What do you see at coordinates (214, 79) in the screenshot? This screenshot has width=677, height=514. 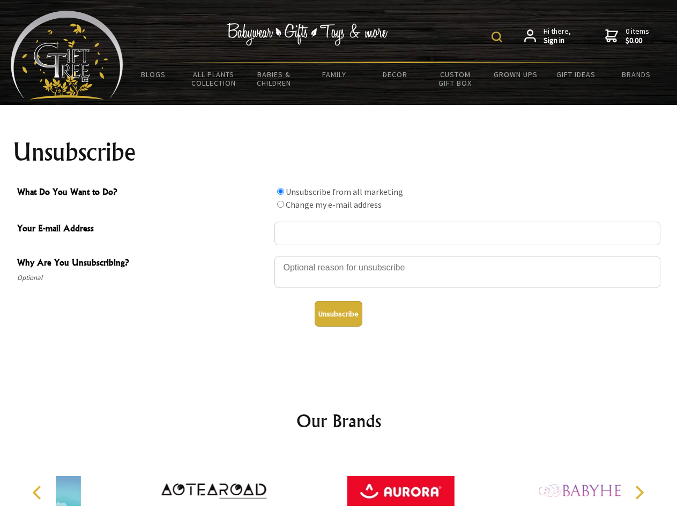 I see `a: All Plants Collection` at bounding box center [214, 79].